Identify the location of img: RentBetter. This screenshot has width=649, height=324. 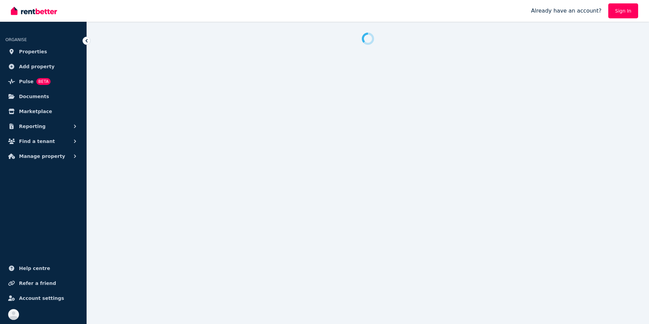
(34, 11).